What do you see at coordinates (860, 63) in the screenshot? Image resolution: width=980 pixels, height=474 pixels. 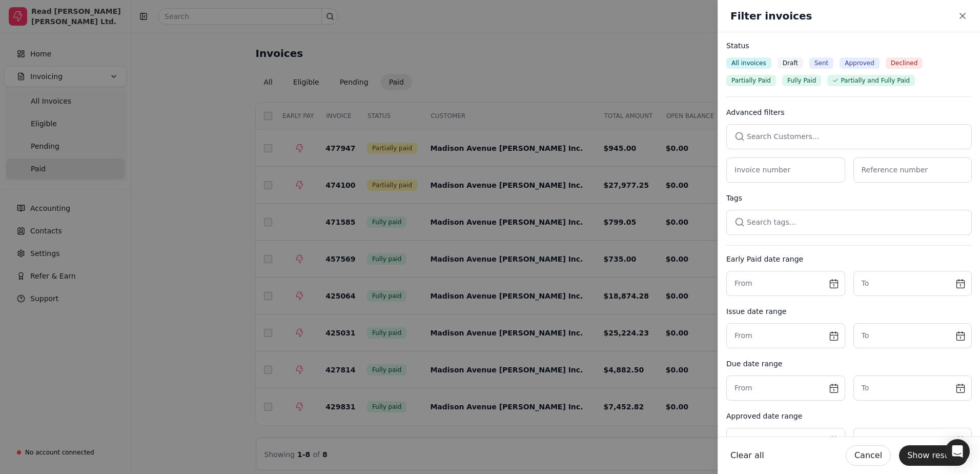 I see `button: Approved` at bounding box center [860, 63].